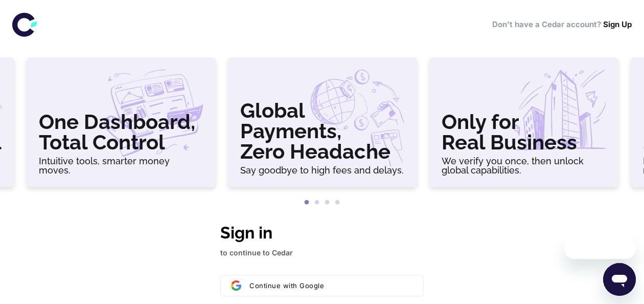  What do you see at coordinates (287, 285) in the screenshot?
I see `span: Continue with Google` at bounding box center [287, 285].